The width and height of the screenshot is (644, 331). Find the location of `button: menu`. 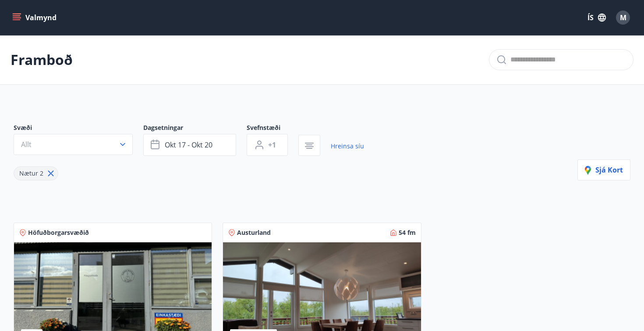

button: menu is located at coordinates (35, 17).